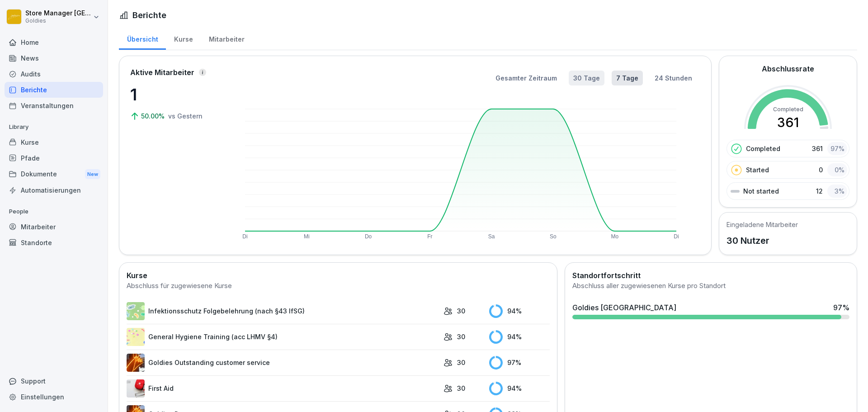 This screenshot has width=868, height=412. Describe the element at coordinates (282, 311) in the screenshot. I see `a: Infektionsschutz Folgebelehrung (nach §43 IfSG)` at that location.